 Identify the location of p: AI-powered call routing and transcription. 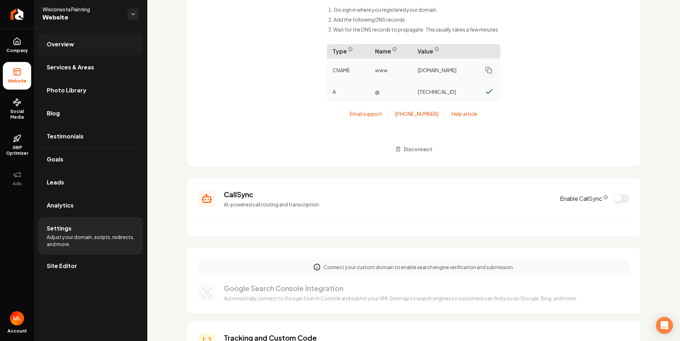
(387, 204).